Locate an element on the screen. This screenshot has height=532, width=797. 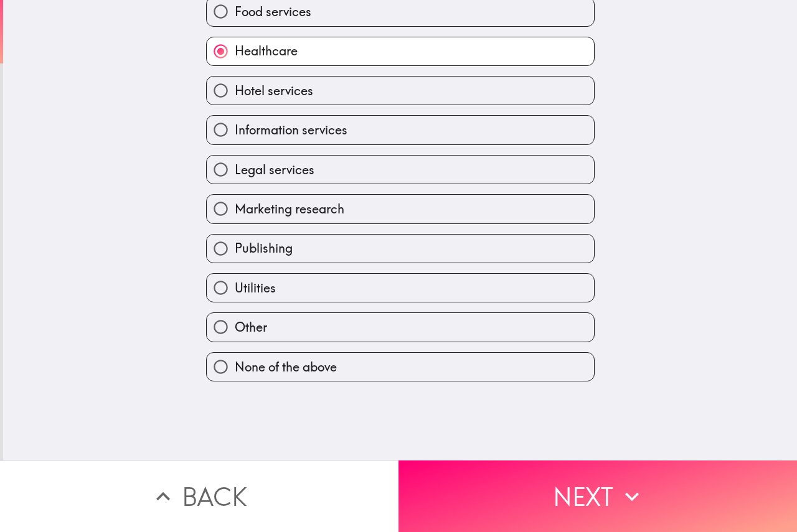
button: None of the above is located at coordinates (400, 367).